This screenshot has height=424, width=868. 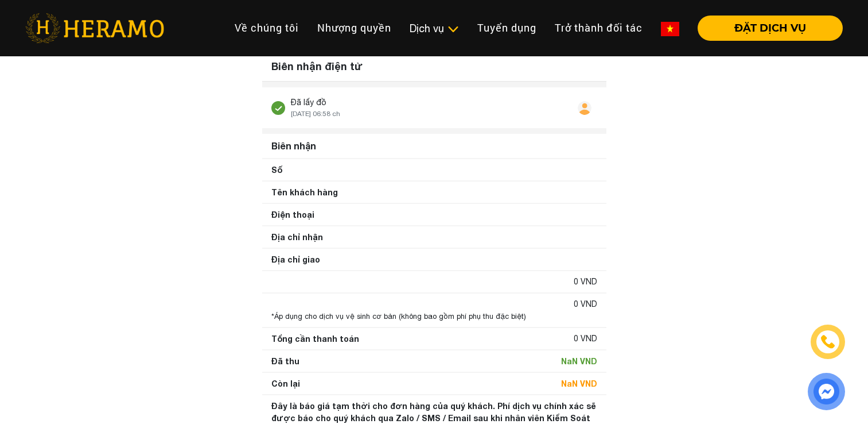 I want to click on a: ĐẶT DỊCH VỤ, so click(x=765, y=28).